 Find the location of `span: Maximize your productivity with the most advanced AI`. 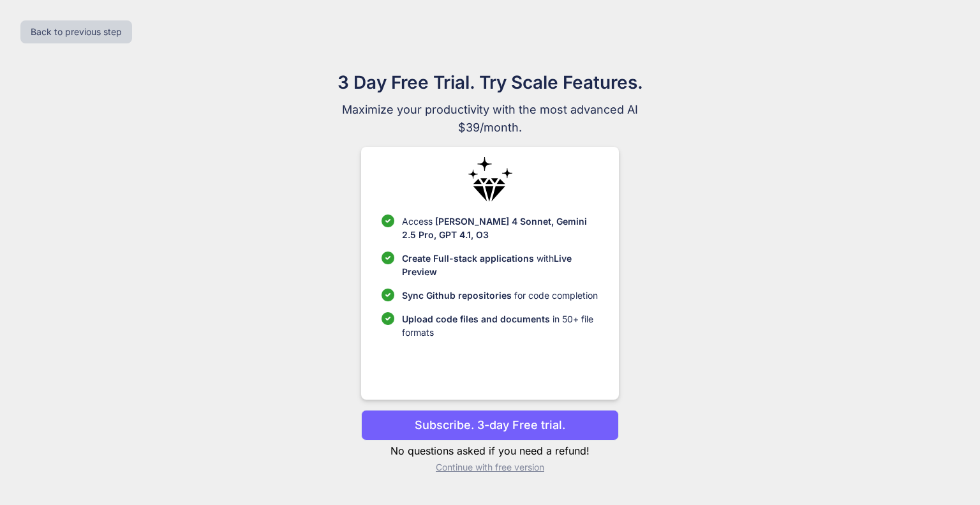

span: Maximize your productivity with the most advanced AI is located at coordinates (490, 110).